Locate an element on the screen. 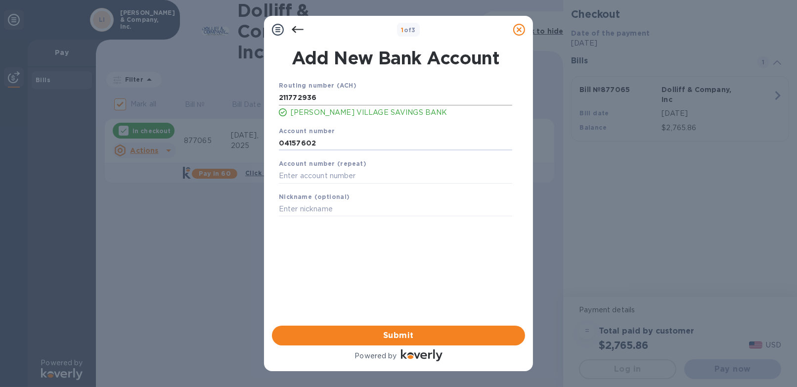  input: Enter routing number is located at coordinates (396, 98).